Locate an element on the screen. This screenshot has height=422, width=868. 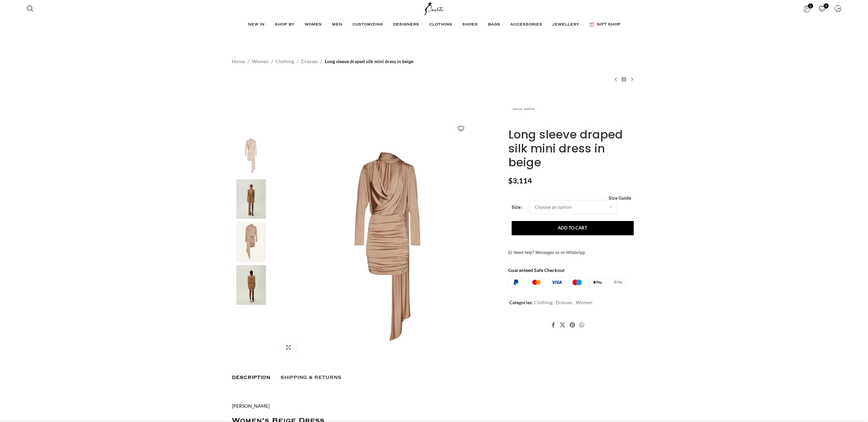
a: ACCESSORIES is located at coordinates (528, 25).